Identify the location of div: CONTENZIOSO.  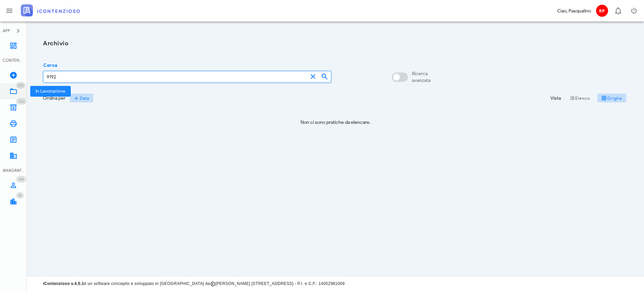
(13, 61).